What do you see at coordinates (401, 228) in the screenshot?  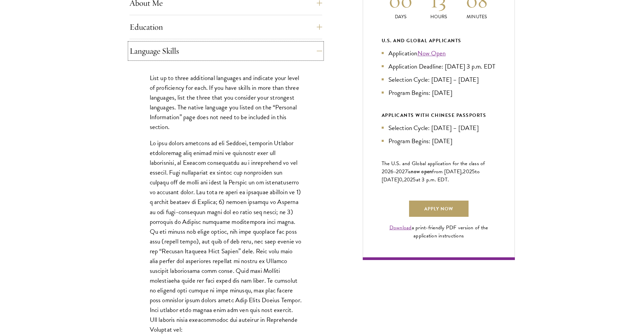 I see `a: Download` at bounding box center [401, 228].